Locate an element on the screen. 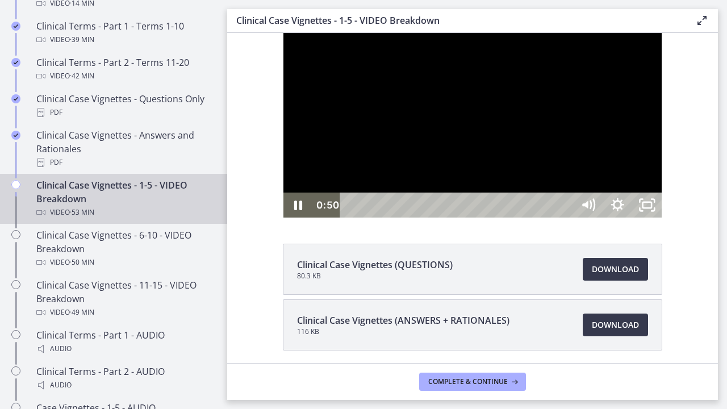  div: Clinical Case Vignettes - 11-15 - VIDEO Breakdown is located at coordinates (125, 299).